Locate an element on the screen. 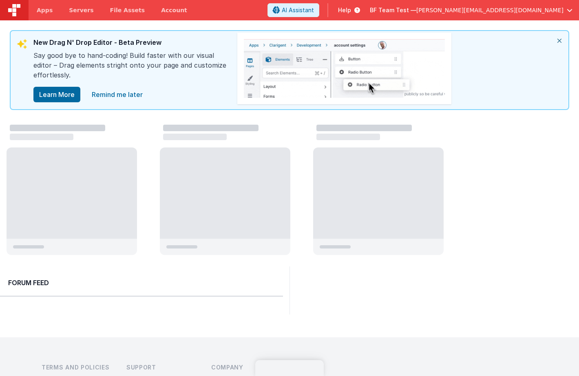 The width and height of the screenshot is (579, 376). span: AI Assistant is located at coordinates (298, 10).